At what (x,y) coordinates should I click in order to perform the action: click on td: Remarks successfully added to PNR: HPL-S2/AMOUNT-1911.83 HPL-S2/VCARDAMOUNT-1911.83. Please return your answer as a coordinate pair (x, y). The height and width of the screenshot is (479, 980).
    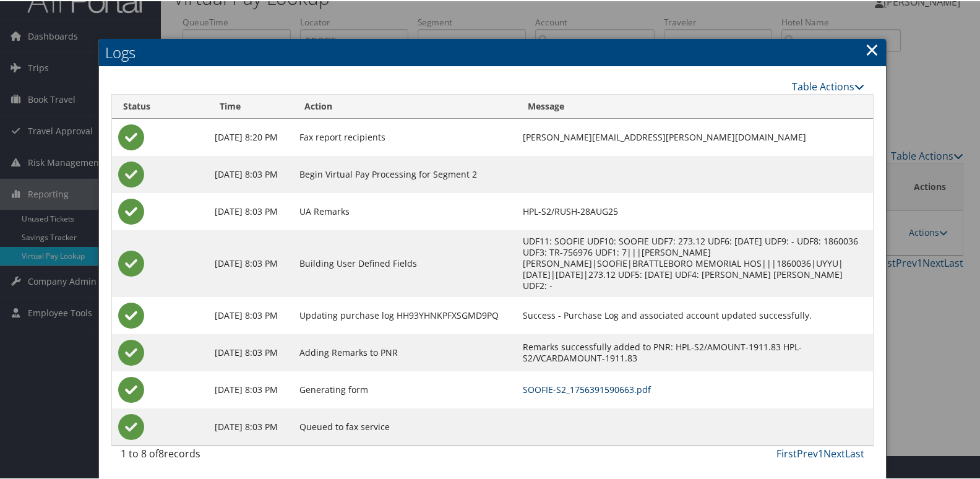
    Looking at the image, I should click on (695, 352).